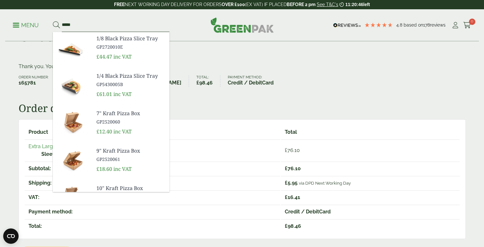  I want to click on span: 5.95, so click(291, 183).